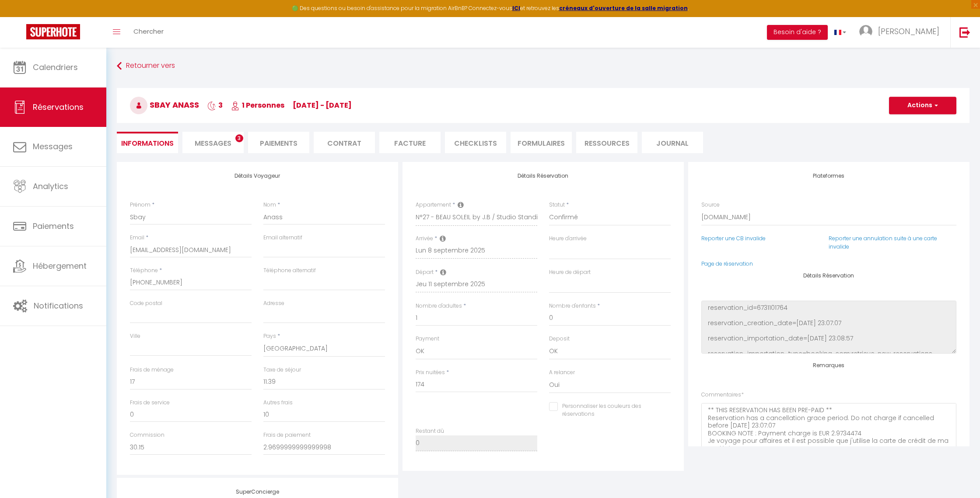 The image size is (980, 498). I want to click on label: Téléphone alternatif, so click(290, 270).